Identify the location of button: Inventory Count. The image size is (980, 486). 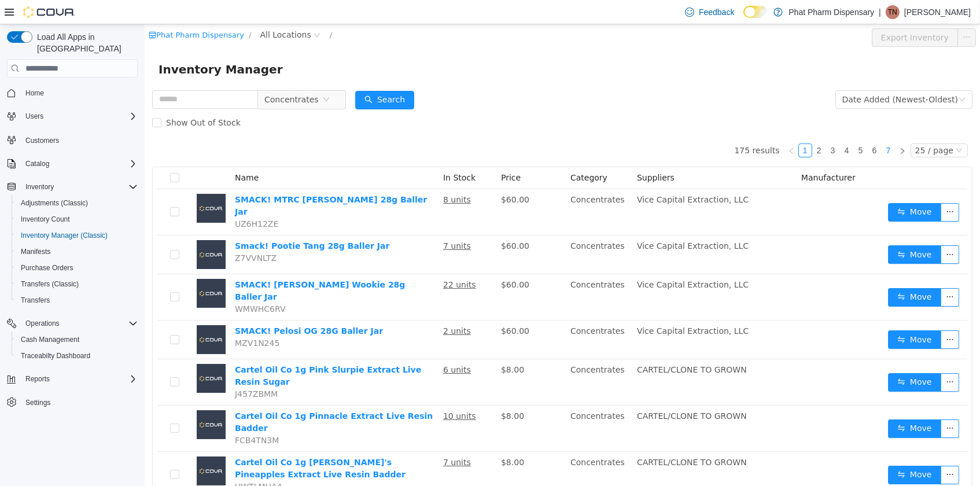
(77, 219).